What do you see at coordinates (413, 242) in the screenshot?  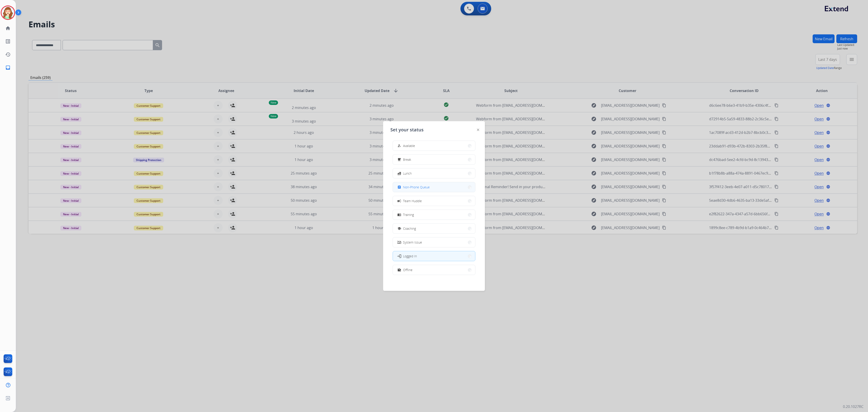 I see `span: System Issue` at bounding box center [413, 242].